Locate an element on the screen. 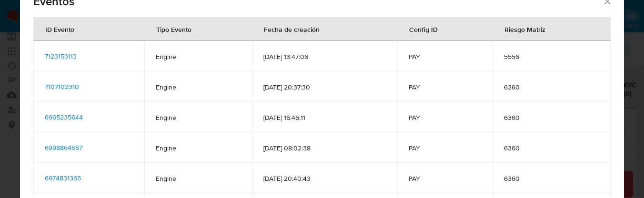 The width and height of the screenshot is (644, 198). div: Config ID is located at coordinates (424, 29).